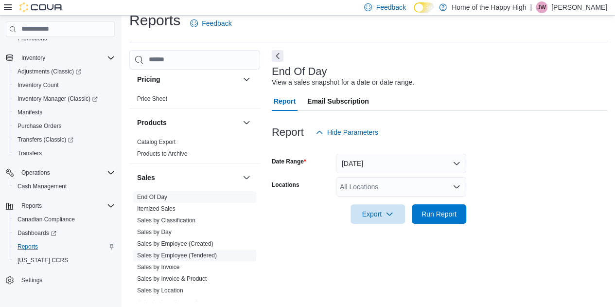 The image size is (615, 307). I want to click on img: Cova, so click(41, 7).